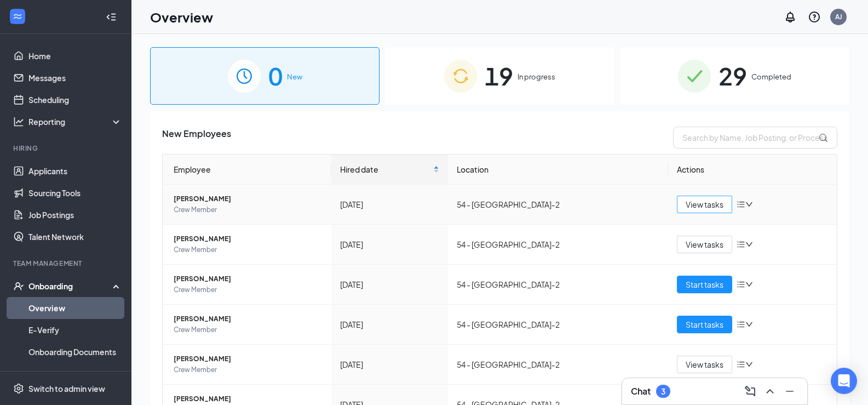  What do you see at coordinates (112, 17) in the screenshot?
I see `svg: Collapse` at bounding box center [112, 17].